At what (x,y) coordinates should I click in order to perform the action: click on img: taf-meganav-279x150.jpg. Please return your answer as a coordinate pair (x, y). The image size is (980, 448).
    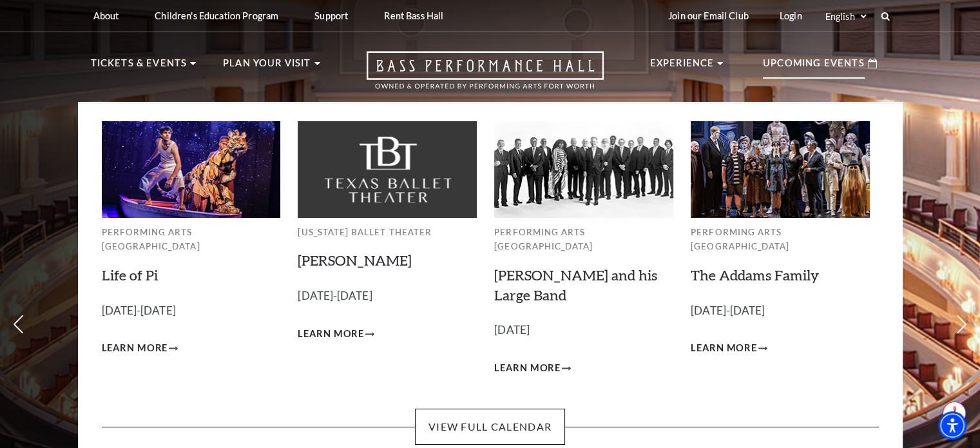
    Looking at the image, I should click on (780, 169).